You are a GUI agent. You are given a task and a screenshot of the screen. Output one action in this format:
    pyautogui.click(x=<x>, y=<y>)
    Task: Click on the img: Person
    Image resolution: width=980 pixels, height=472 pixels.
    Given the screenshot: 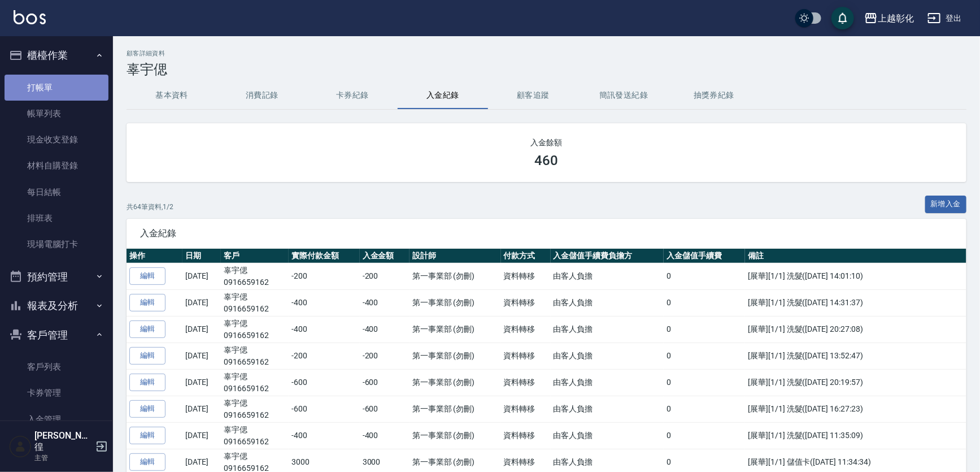 What is the action you would take?
    pyautogui.click(x=20, y=446)
    